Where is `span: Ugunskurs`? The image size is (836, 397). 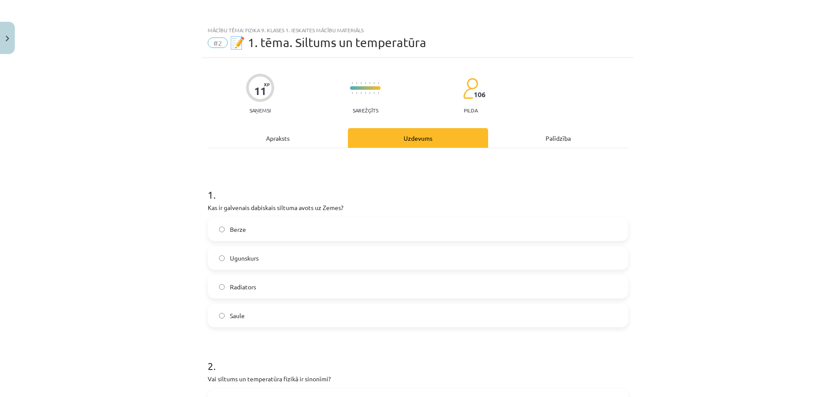
span: Ugunskurs is located at coordinates (244, 258).